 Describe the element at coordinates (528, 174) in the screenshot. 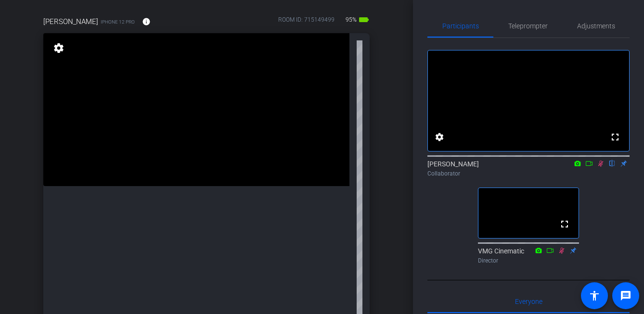

I see `div: Collaborator` at that location.